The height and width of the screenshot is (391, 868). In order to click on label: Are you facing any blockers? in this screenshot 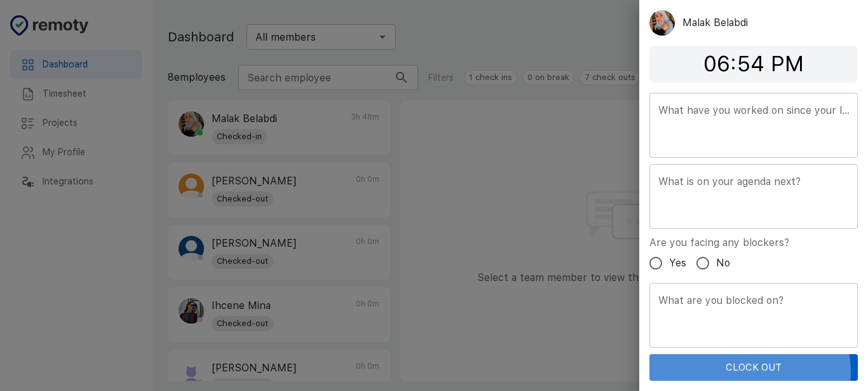, I will do `click(719, 242)`.